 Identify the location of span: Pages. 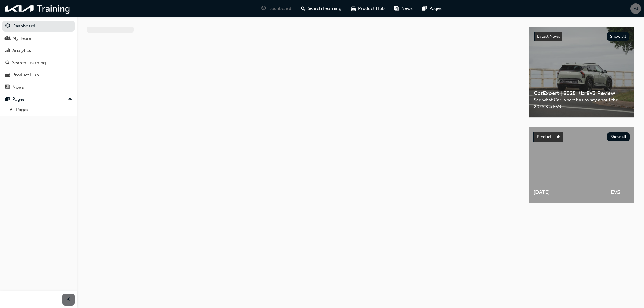
(435, 9).